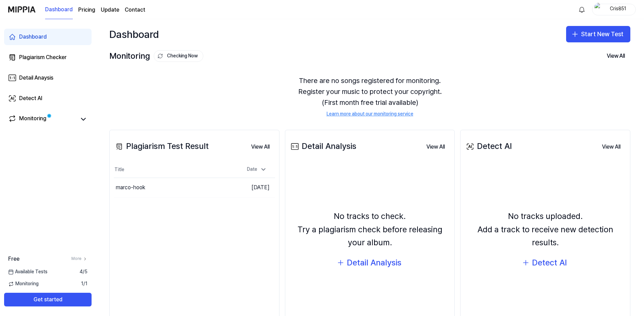 The height and width of the screenshot is (316, 644). I want to click on a: Update, so click(110, 10).